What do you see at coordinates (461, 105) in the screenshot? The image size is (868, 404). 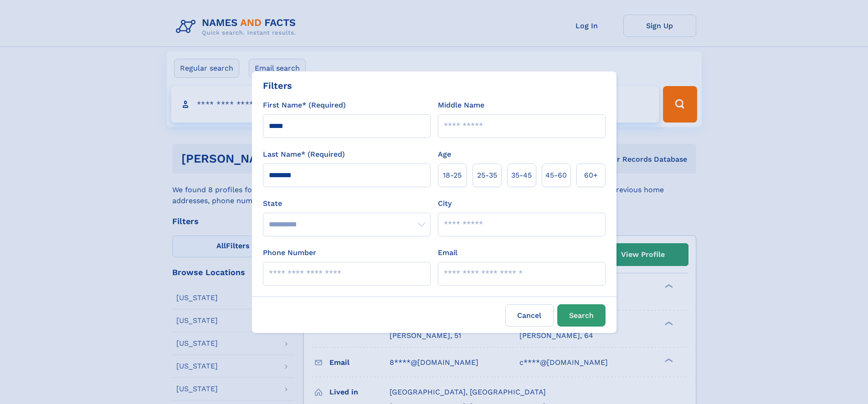 I see `label: Middle Name` at bounding box center [461, 105].